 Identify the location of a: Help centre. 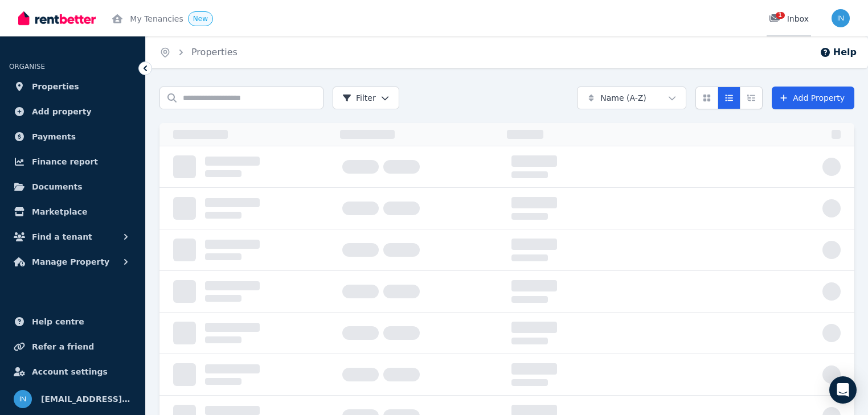
(73, 322).